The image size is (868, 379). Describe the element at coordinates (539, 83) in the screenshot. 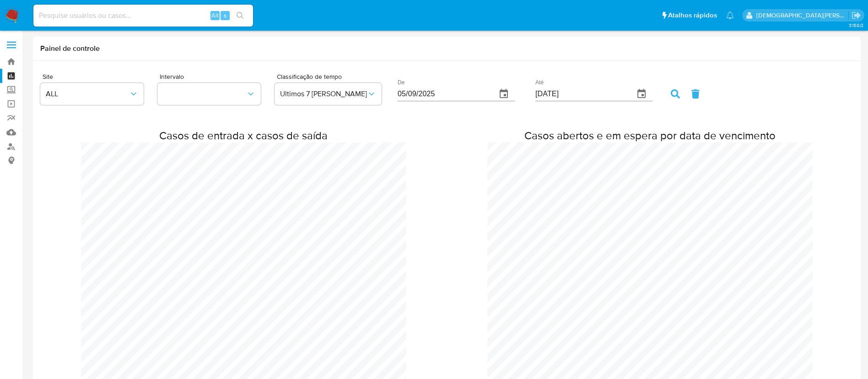

I see `label: Até` at that location.